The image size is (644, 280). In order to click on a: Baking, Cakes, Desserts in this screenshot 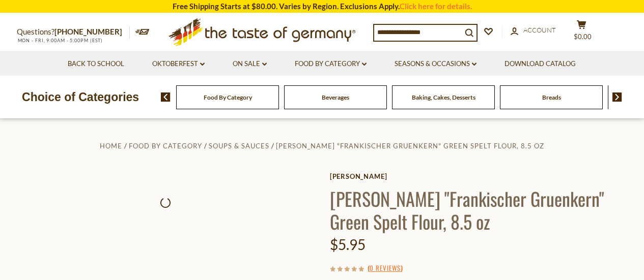, I will do `click(443, 97)`.